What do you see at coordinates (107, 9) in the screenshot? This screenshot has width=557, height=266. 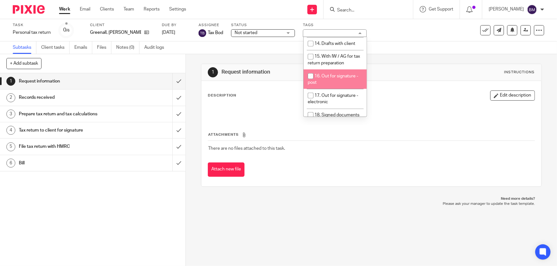 I see `a: Clients` at bounding box center [107, 9].